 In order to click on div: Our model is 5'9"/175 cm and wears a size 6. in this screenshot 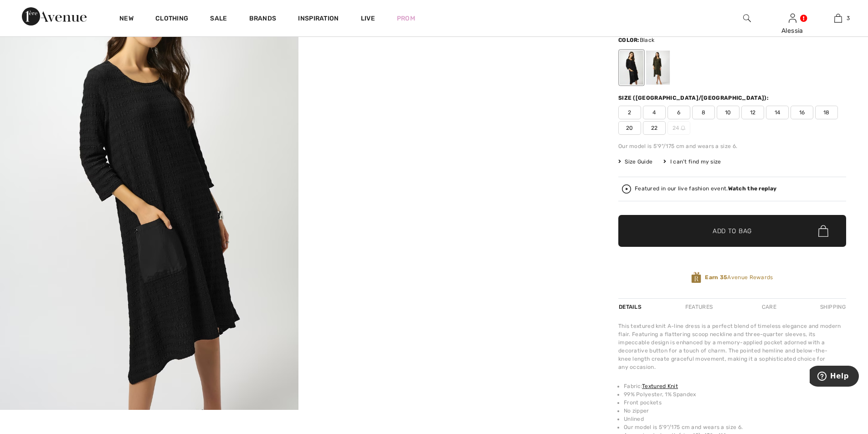, I will do `click(732, 146)`.